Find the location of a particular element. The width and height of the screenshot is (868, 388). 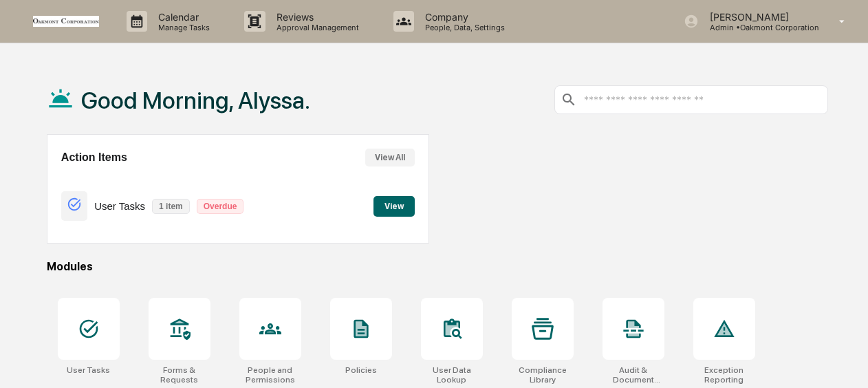

p: People, Data, Settings is located at coordinates (463, 27).